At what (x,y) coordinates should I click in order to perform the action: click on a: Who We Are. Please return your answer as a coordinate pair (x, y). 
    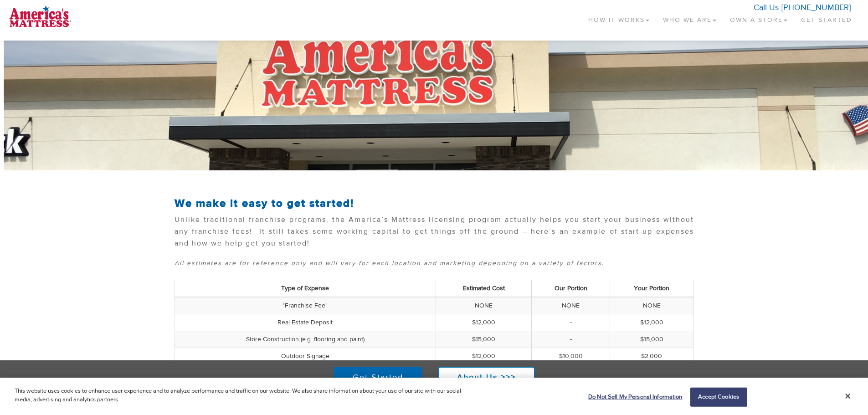
    Looking at the image, I should click on (689, 18).